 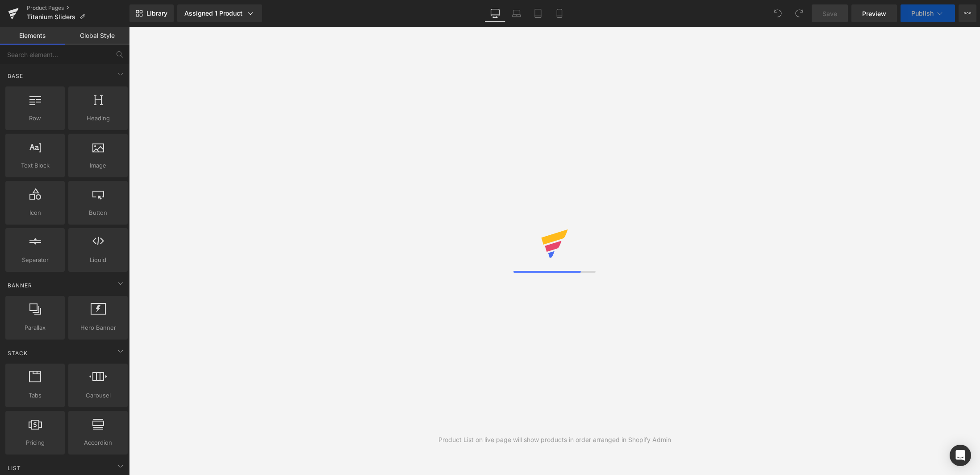 What do you see at coordinates (35, 328) in the screenshot?
I see `span: Parallax` at bounding box center [35, 328].